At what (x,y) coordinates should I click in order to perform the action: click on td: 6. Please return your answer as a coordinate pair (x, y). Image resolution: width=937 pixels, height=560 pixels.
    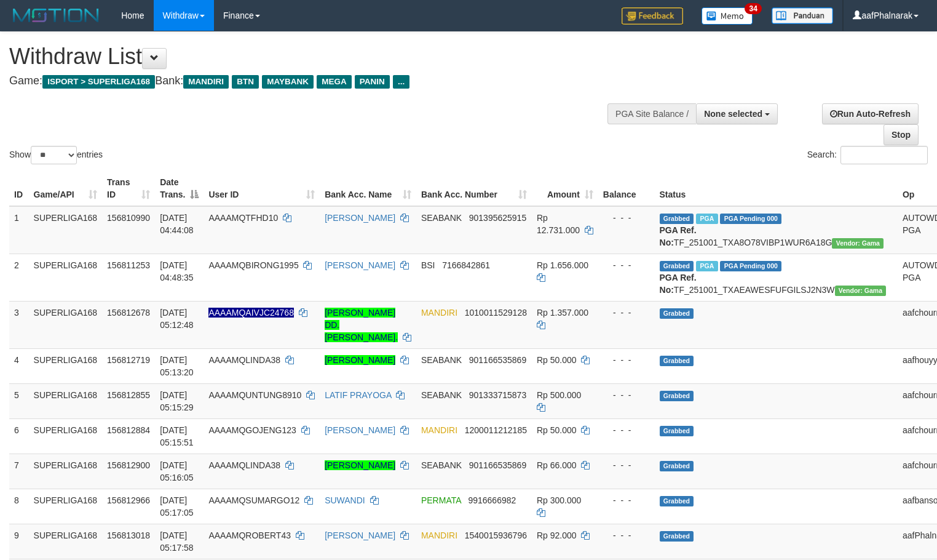
    Looking at the image, I should click on (19, 436).